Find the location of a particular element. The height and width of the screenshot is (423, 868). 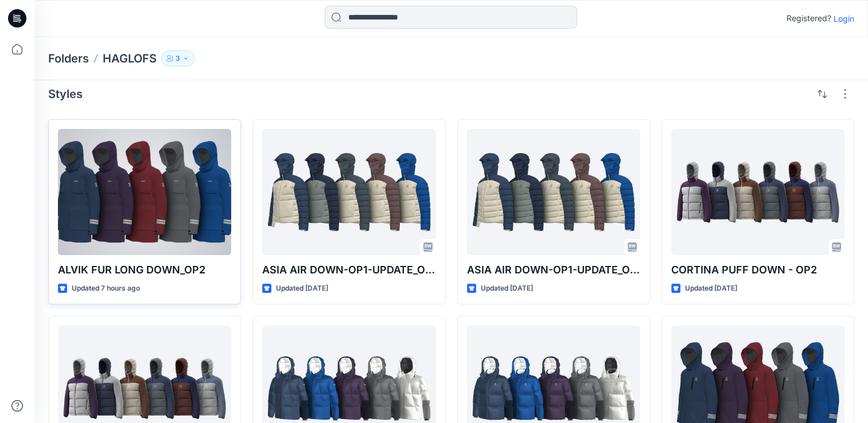

a: Folders is located at coordinates (69, 59).